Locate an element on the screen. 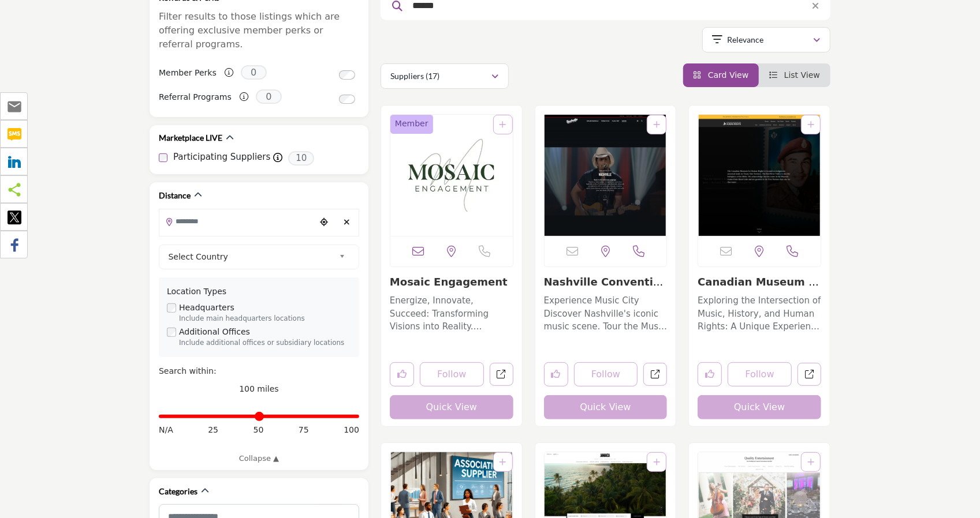 Image resolution: width=980 pixels, height=518 pixels. img: Nashville Convention & Visitors Bureau is located at coordinates (605, 175).